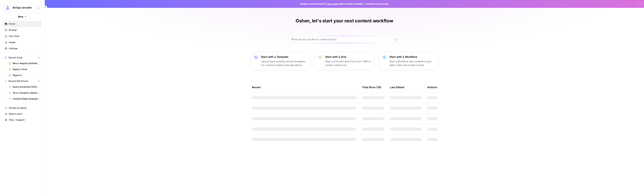 This screenshot has width=644, height=196. Describe the element at coordinates (22, 24) in the screenshot. I see `a: Home` at that location.